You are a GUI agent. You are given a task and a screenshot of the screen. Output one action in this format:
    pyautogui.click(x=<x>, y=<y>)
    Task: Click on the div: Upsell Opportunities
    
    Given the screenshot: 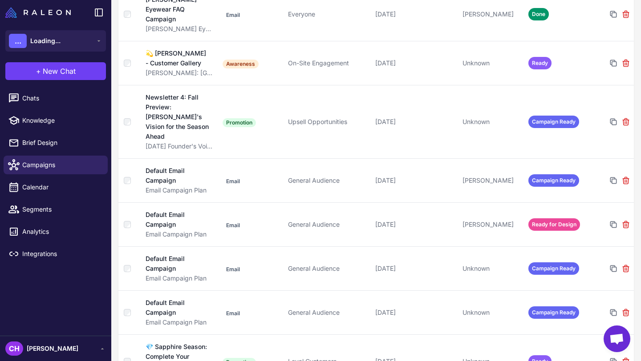 What is the action you would take?
    pyautogui.click(x=328, y=122)
    